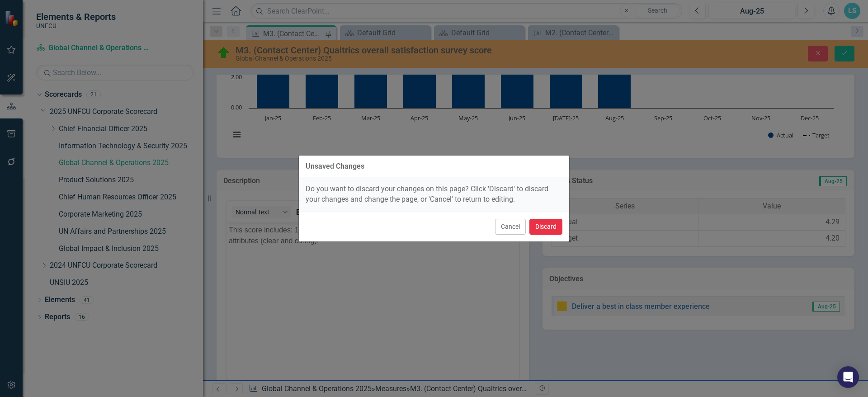 The height and width of the screenshot is (397, 868). What do you see at coordinates (434, 194) in the screenshot?
I see `div: Do you want to discard your changes on this page? Click 'Discard' to discard your changes and cha...` at bounding box center [434, 194].